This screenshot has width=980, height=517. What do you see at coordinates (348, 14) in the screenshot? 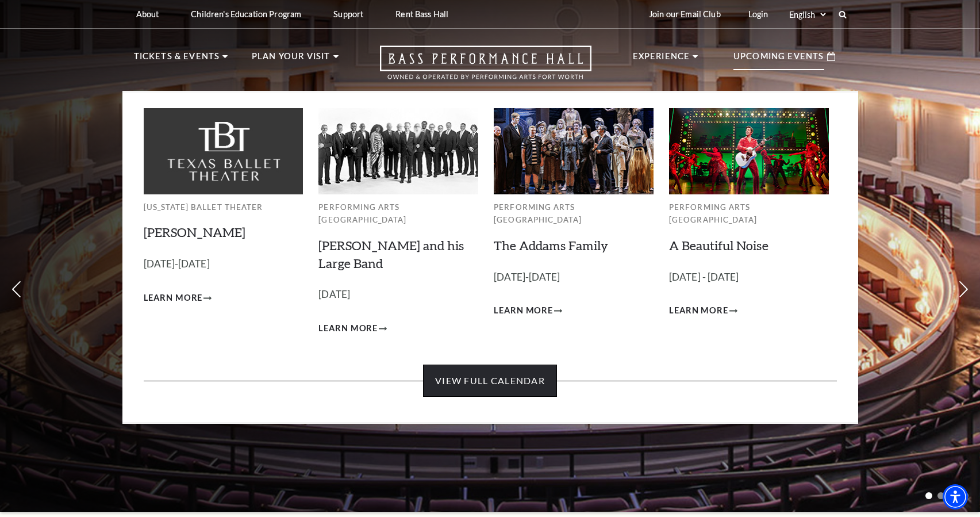
I see `p: Support` at bounding box center [348, 14].